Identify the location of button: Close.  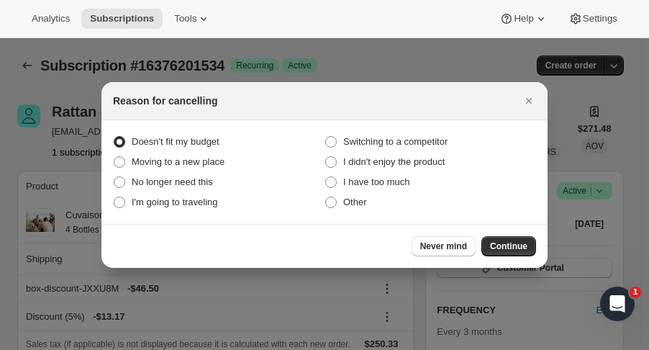
(529, 101).